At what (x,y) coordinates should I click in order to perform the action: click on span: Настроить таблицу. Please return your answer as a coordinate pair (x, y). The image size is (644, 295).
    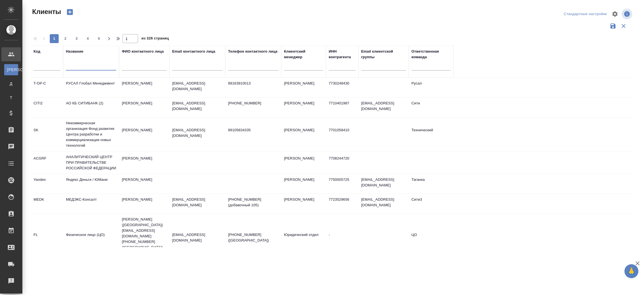
    Looking at the image, I should click on (615, 14).